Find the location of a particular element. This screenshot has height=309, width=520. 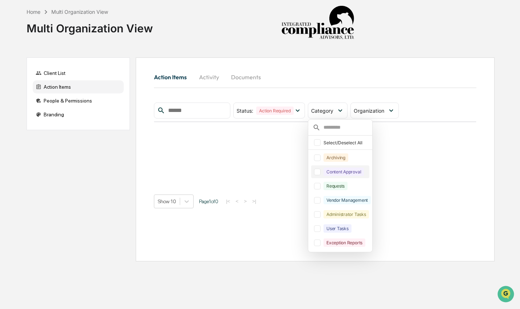

span: Category is located at coordinates (322, 111).